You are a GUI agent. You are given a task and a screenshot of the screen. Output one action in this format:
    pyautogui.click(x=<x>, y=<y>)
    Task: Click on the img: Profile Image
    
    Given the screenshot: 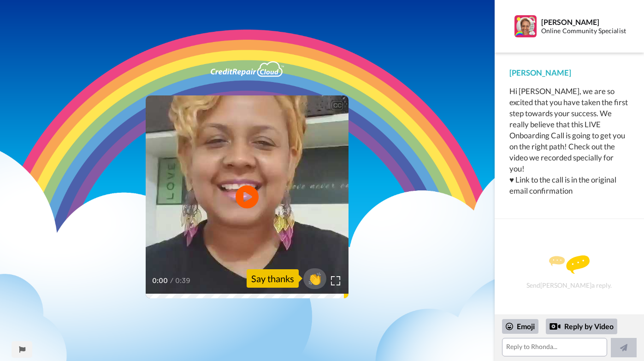 What is the action you would take?
    pyautogui.click(x=525, y=26)
    